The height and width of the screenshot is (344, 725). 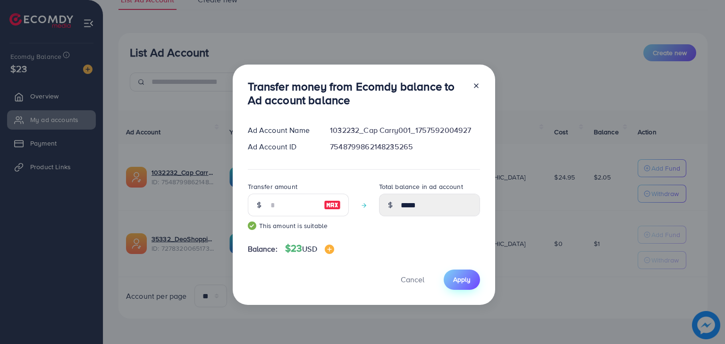 What do you see at coordinates (412, 280) in the screenshot?
I see `button: Cancel` at bounding box center [412, 280].